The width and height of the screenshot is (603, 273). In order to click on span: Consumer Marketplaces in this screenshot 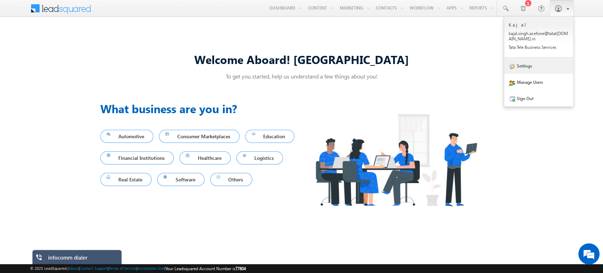, I will do `click(199, 136)`.